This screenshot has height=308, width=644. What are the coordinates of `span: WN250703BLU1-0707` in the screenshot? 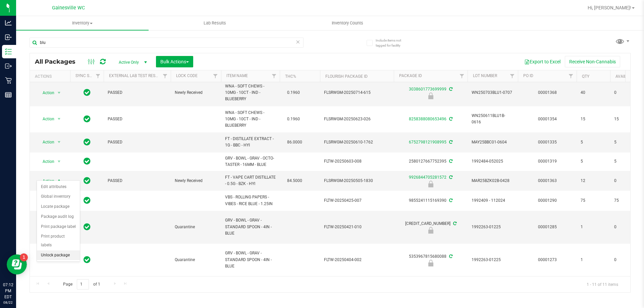 It's located at (492, 93).